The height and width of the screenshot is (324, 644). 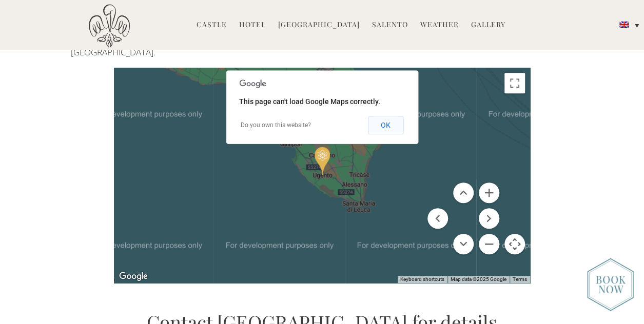 I want to click on a: Salento, so click(x=390, y=25).